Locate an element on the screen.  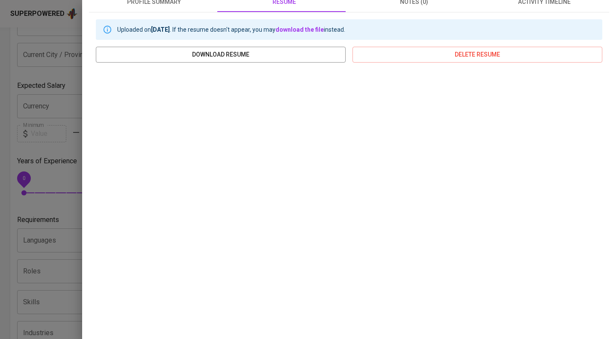
button: download resume is located at coordinates (221, 54).